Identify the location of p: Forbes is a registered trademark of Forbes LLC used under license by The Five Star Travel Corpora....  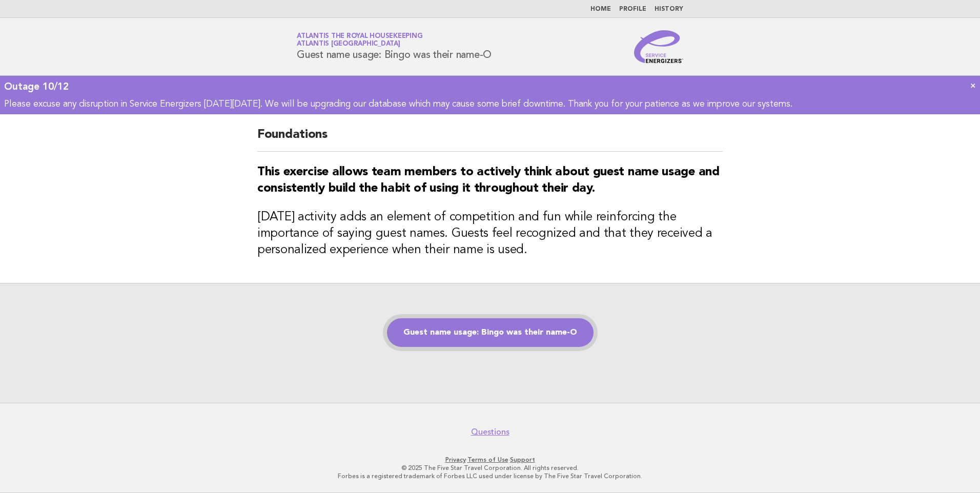
(490, 477).